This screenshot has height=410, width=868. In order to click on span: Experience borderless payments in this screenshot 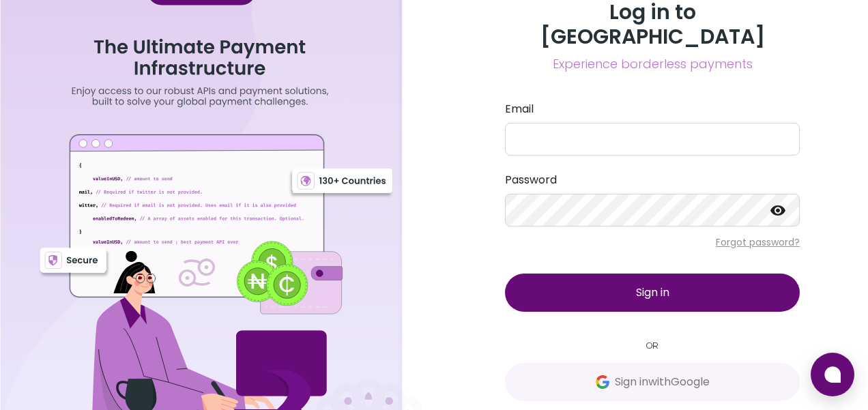, I will do `click(653, 64)`.